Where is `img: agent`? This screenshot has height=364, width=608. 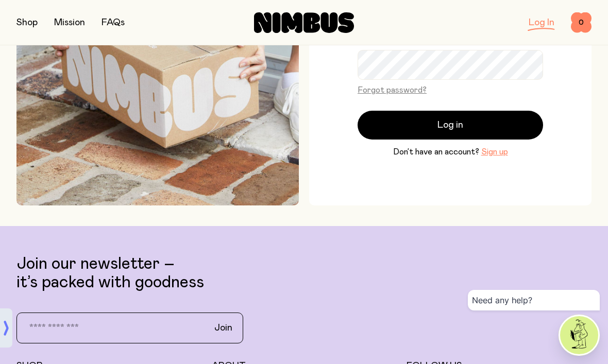
img: agent is located at coordinates (579, 335).